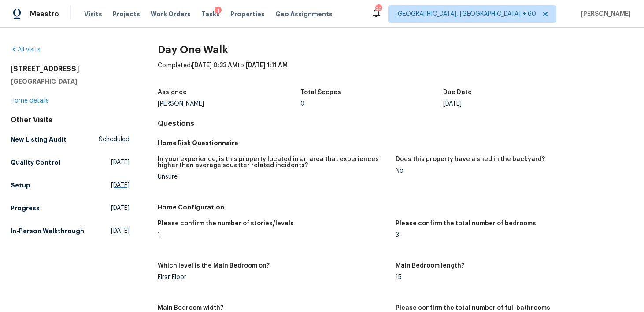 The height and width of the screenshot is (312, 644). I want to click on h5: Setup, so click(20, 185).